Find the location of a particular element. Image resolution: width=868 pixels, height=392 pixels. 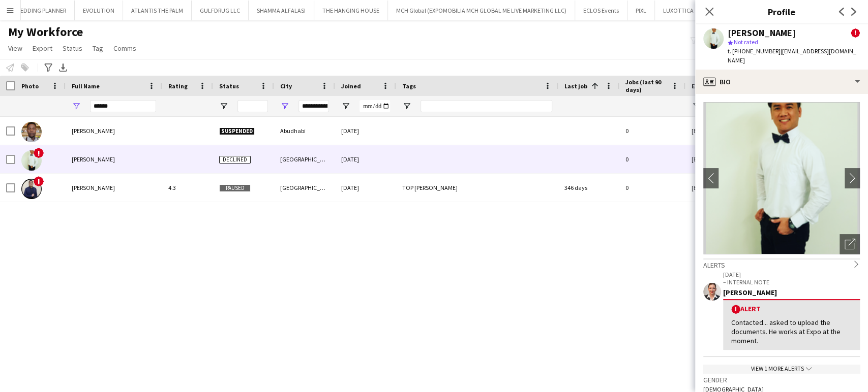

button: ECLOS Events is located at coordinates (601, 10).